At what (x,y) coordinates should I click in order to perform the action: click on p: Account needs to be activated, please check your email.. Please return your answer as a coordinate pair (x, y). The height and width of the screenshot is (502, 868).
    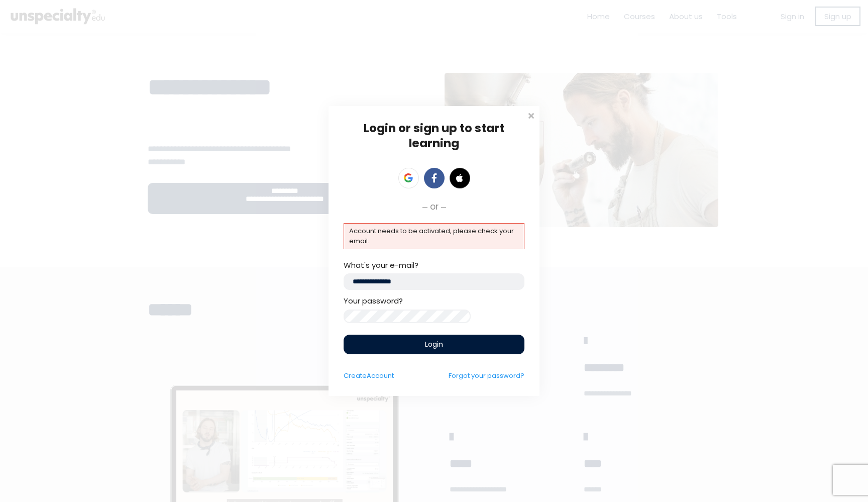
    Looking at the image, I should click on (434, 236).